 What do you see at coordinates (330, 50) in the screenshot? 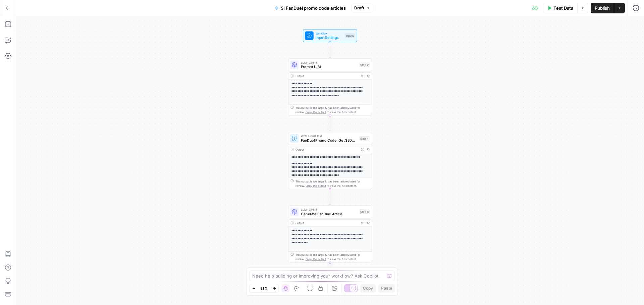
I see `g: Edge from start to step_2` at bounding box center [330, 50].